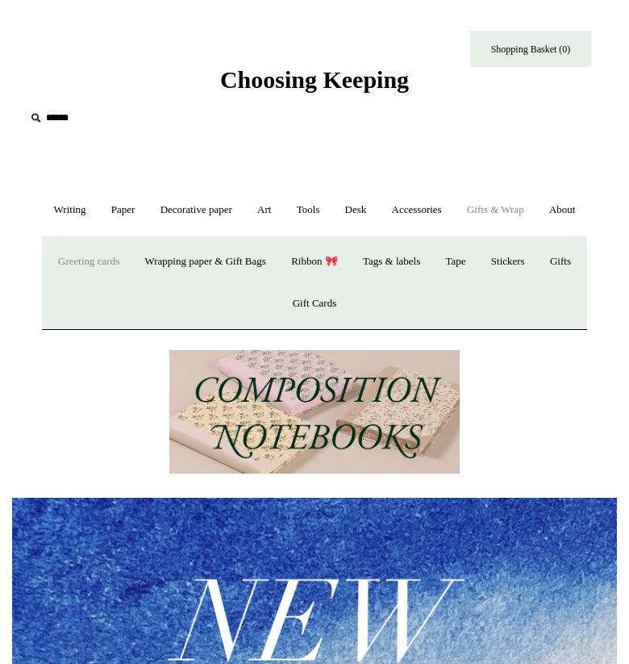 Image resolution: width=629 pixels, height=664 pixels. What do you see at coordinates (264, 210) in the screenshot?
I see `a: Art` at bounding box center [264, 210].